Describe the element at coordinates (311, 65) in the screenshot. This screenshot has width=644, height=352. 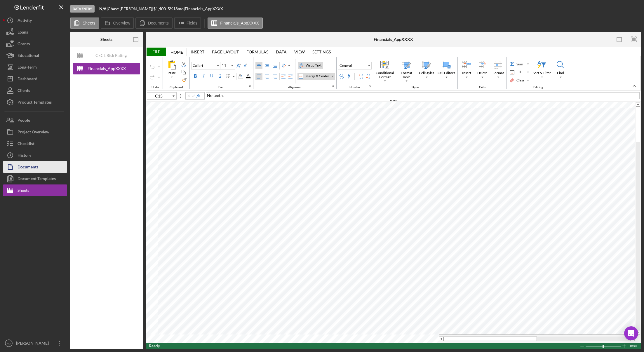
I see `label: Wrap Text` at that location.